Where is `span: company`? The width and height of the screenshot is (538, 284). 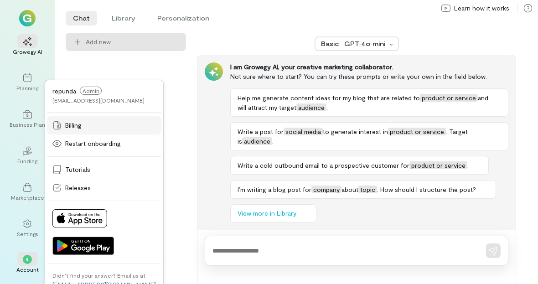
span: company is located at coordinates (327, 189).